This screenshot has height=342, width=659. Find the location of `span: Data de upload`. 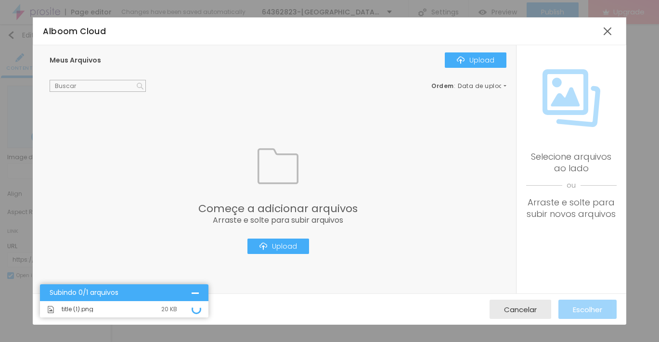

span: Data de upload is located at coordinates (483, 86).